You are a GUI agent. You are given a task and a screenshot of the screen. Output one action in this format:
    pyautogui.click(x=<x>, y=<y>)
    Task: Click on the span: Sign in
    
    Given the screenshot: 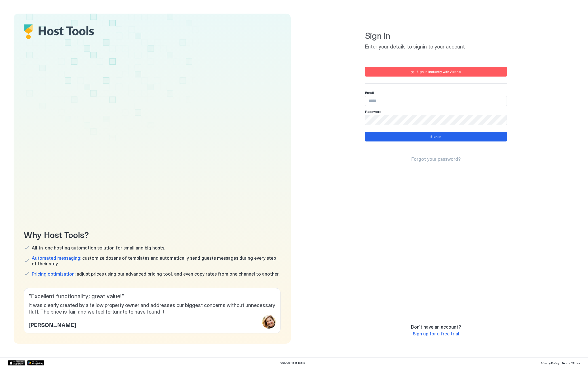 What is the action you would take?
    pyautogui.click(x=436, y=36)
    